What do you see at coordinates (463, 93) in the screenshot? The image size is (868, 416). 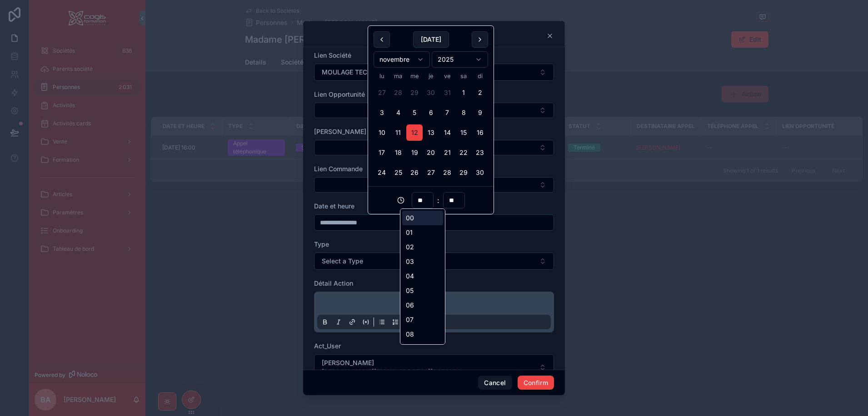 I see `button: samedi 1 novembre 2025` at bounding box center [463, 93].